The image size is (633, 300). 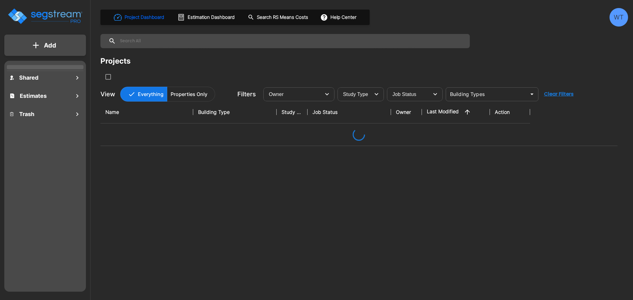 I want to click on h1: Trash, so click(x=27, y=114).